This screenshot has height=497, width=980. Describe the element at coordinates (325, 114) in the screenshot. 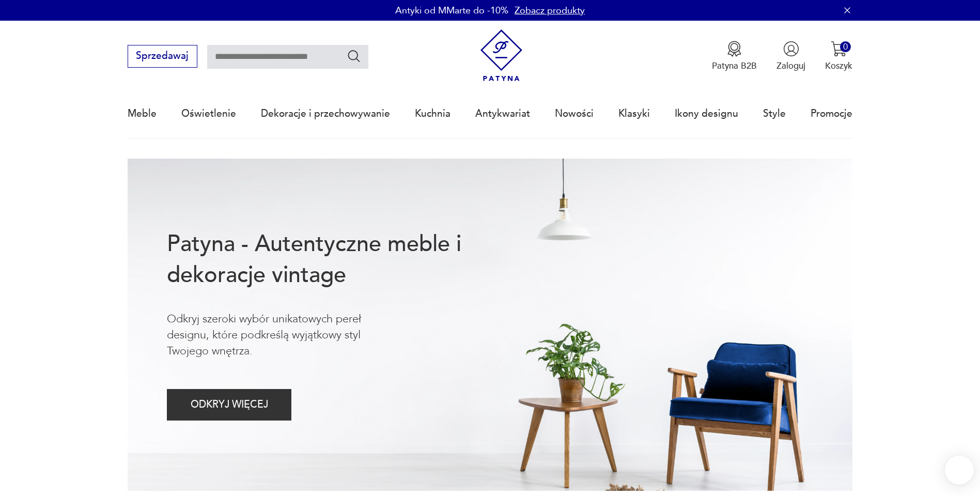

I see `a: Dekoracje i przechowywanie` at that location.